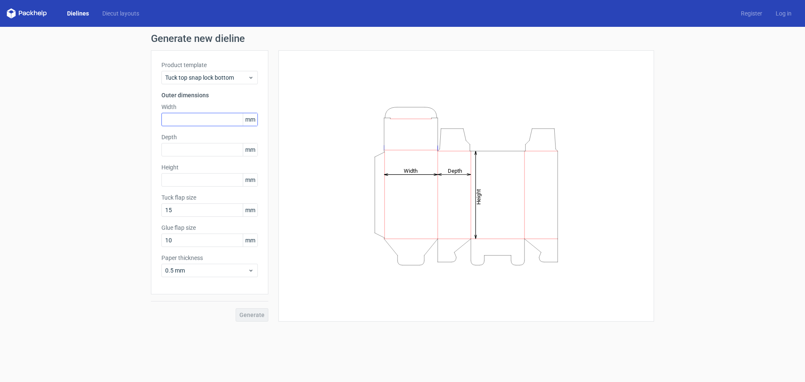 The height and width of the screenshot is (382, 805). Describe the element at coordinates (751, 13) in the screenshot. I see `a: Register` at that location.